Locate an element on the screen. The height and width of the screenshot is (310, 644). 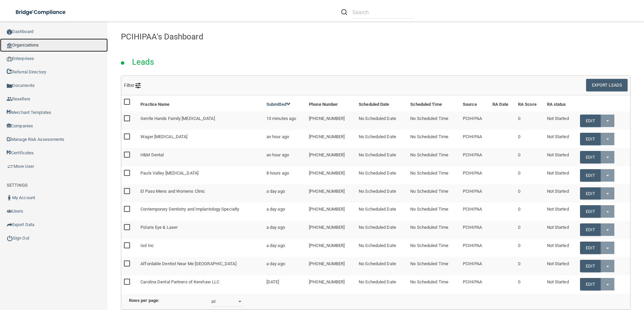
img: bridge_compliance_login_screen.278c3ca4.svg is located at coordinates (41, 12).